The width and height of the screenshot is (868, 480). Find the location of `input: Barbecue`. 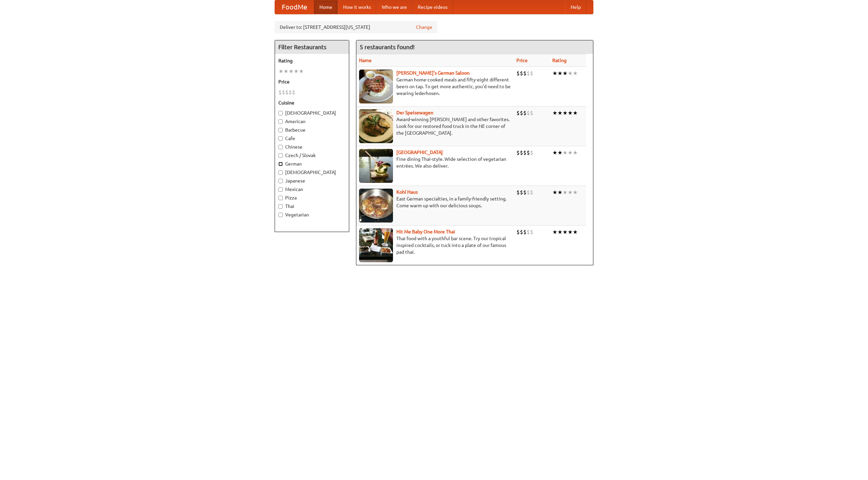

input: Barbecue is located at coordinates (281, 130).